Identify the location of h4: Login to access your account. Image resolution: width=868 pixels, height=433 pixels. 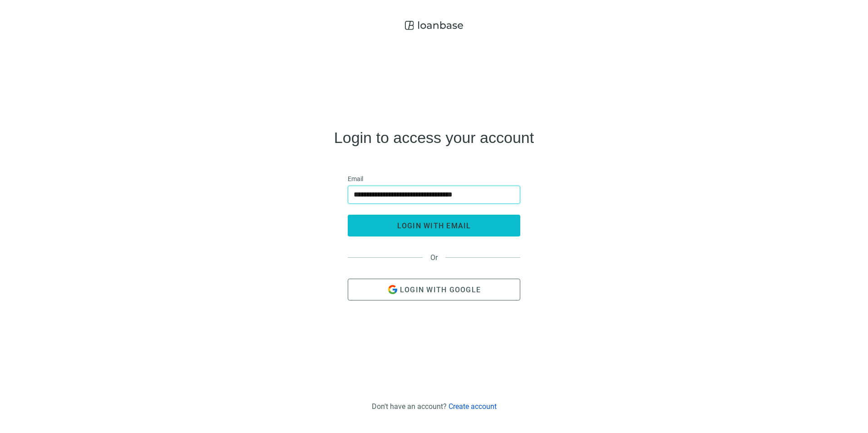
(434, 138).